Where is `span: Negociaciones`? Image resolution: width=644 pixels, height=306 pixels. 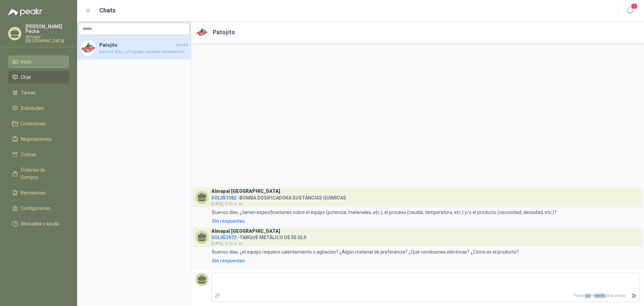
span: Negociaciones is located at coordinates (36, 139).